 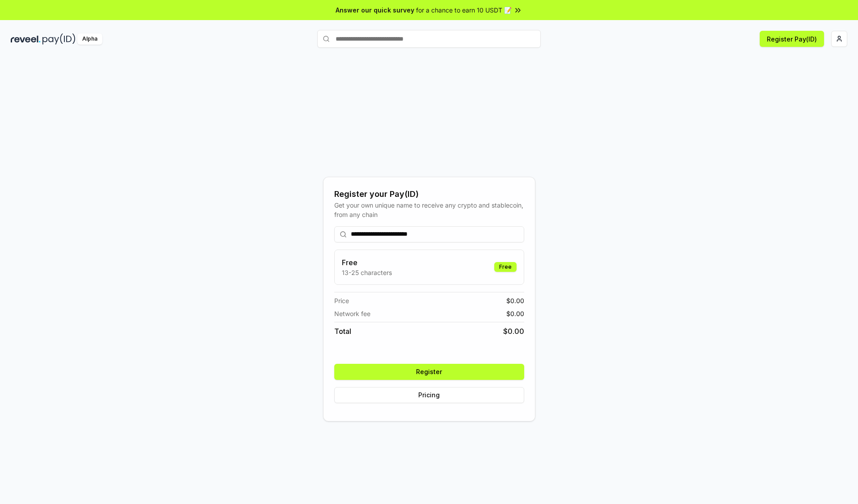 I want to click on button: Register, so click(x=429, y=372).